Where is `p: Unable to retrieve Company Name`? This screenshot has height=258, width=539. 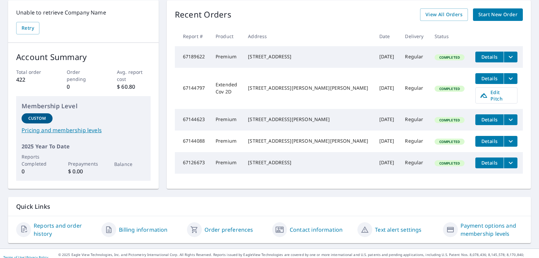 p: Unable to retrieve Company Name is located at coordinates (83, 12).